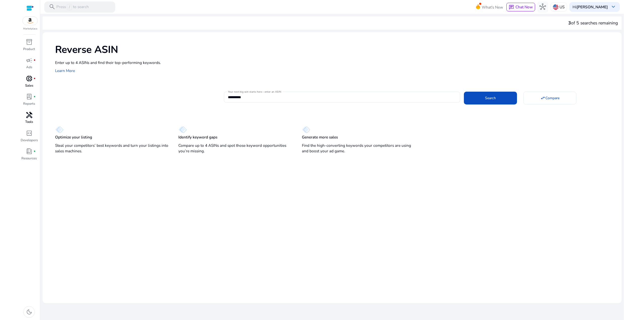 The width and height of the screenshot is (644, 320). Describe the element at coordinates (29, 138) in the screenshot. I see `a: code_blocksDevelopers` at that location.